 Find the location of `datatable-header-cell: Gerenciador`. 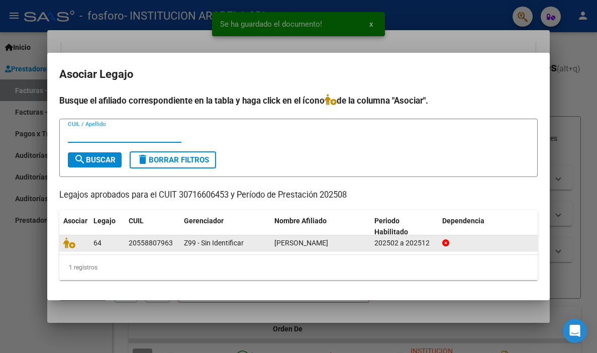

datatable-header-cell: Gerenciador is located at coordinates (225, 227).